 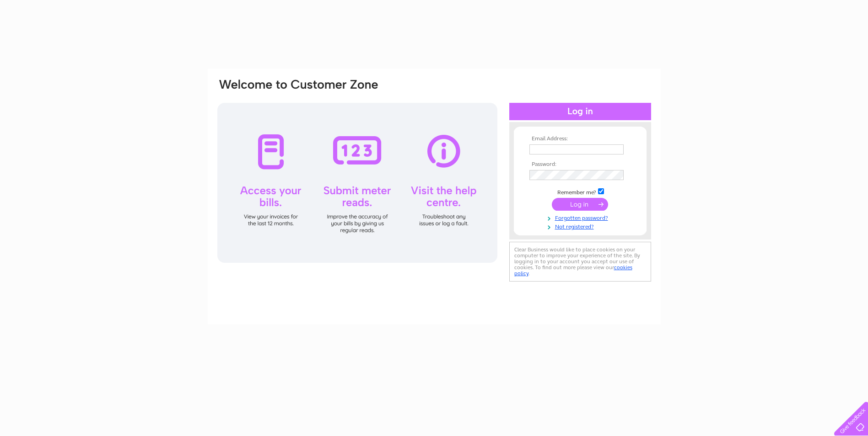 I want to click on div: Clear Business would like to place cookies on your computer to improve your experience of the sit..., so click(x=580, y=261).